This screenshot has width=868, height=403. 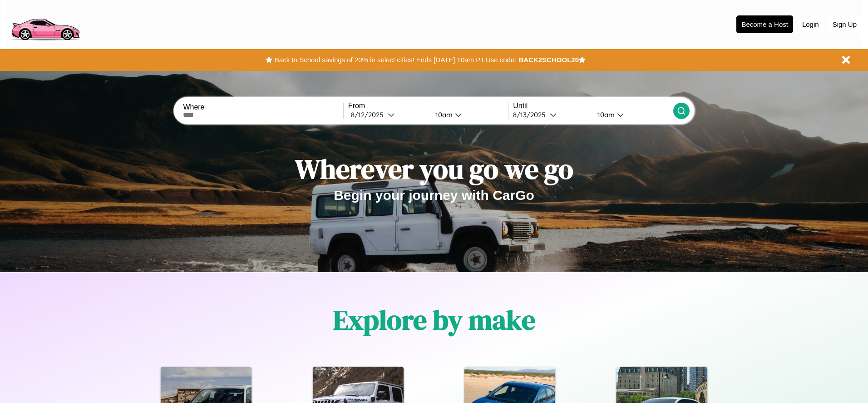 I want to click on h1: Explore by make, so click(x=434, y=320).